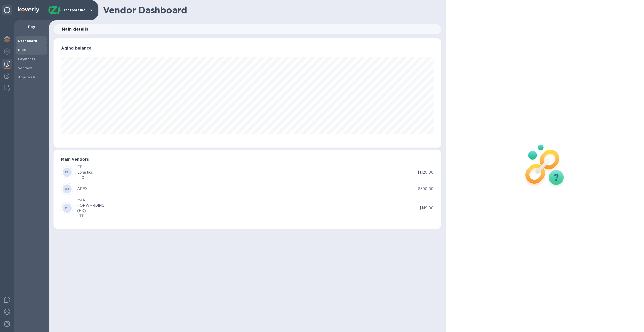 This screenshot has height=332, width=644. I want to click on div: LLC, so click(85, 178).